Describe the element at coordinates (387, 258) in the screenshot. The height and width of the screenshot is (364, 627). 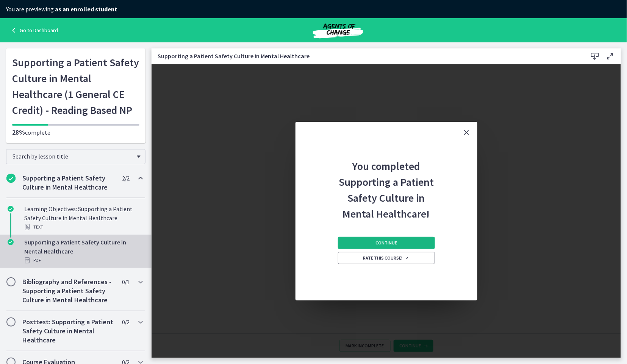
I see `a: Rate this course! Opens in a new window` at that location.